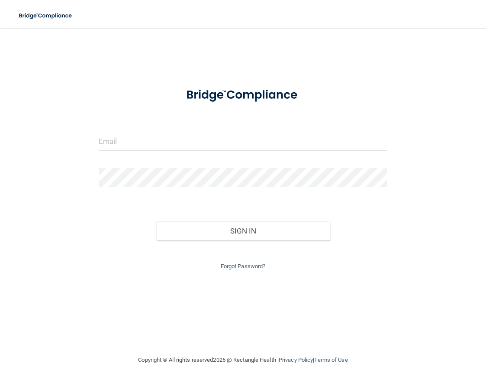 The width and height of the screenshot is (486, 383). What do you see at coordinates (331, 359) in the screenshot?
I see `a: Terms of Use` at bounding box center [331, 359].